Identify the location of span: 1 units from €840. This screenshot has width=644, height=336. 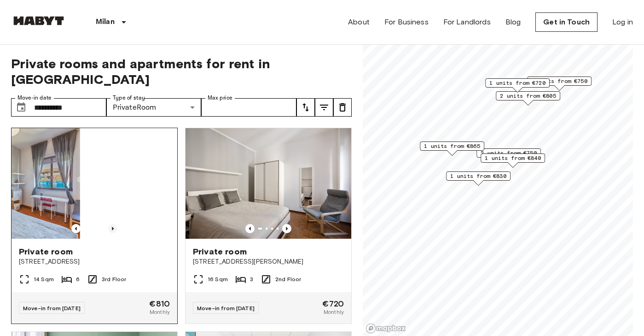
(513, 158).